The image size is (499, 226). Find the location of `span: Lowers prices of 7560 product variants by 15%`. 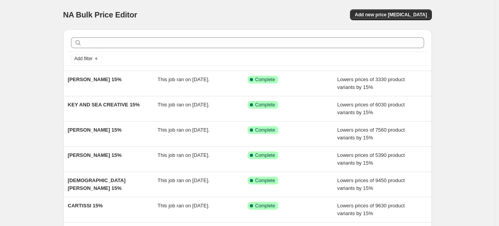

span: Lowers prices of 7560 product variants by 15% is located at coordinates (371, 134).